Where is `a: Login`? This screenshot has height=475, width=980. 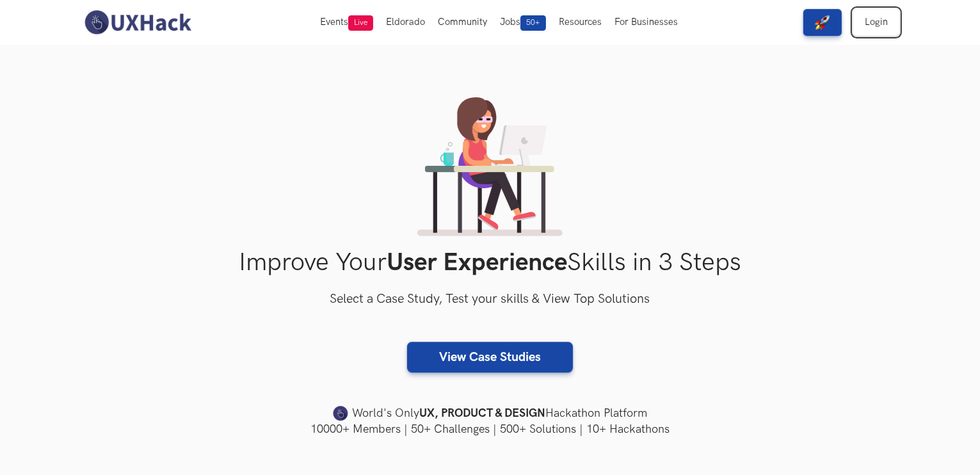 a: Login is located at coordinates (876, 23).